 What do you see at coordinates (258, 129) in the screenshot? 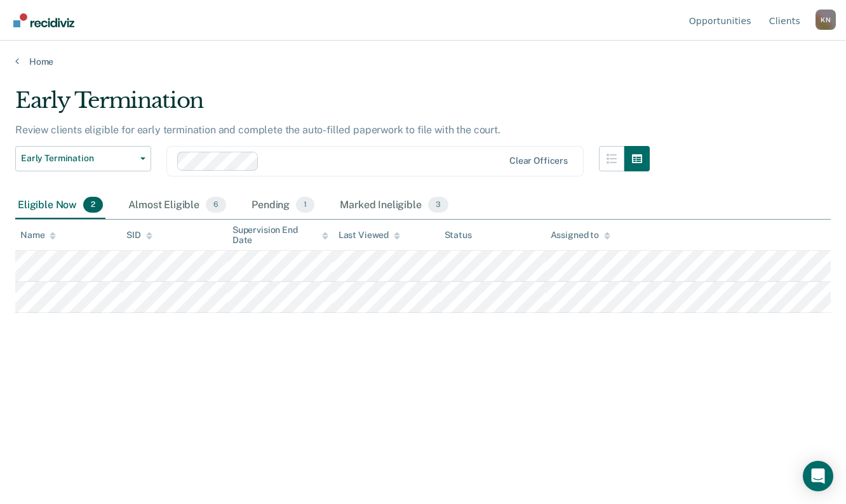
I see `p: Review clients eligible for early termination and complete the auto-filled paperwork to file with...` at bounding box center [258, 129].